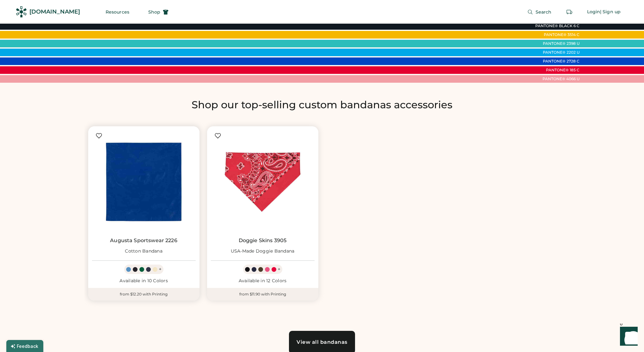 This screenshot has height=352, width=644. Describe the element at coordinates (262, 241) in the screenshot. I see `a: Doggie Skins 3905` at that location.